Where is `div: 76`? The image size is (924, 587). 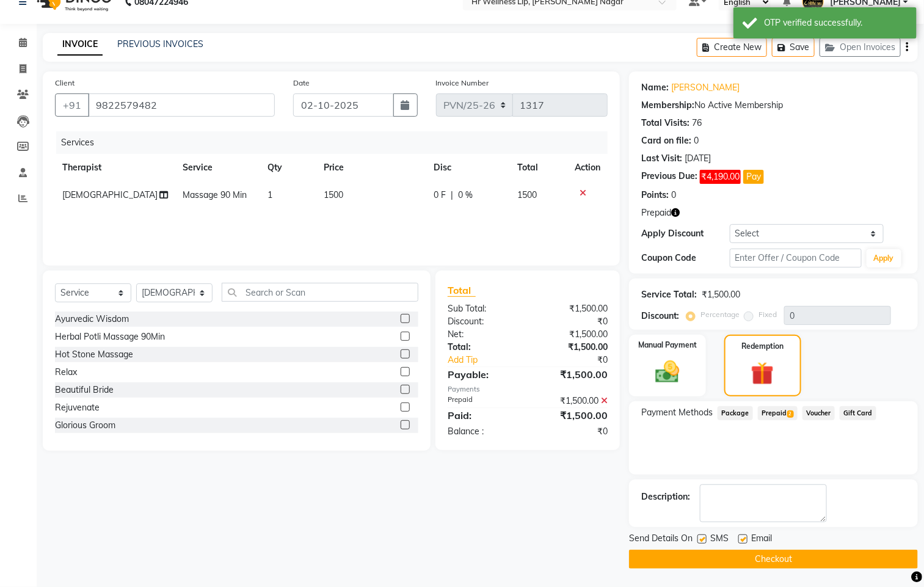 div: 76 is located at coordinates (697, 123).